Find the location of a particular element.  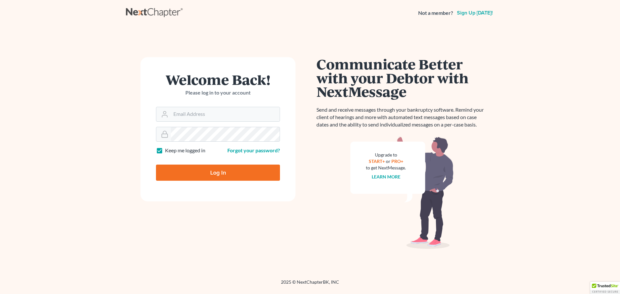

div: Upgrade to is located at coordinates (386, 155).